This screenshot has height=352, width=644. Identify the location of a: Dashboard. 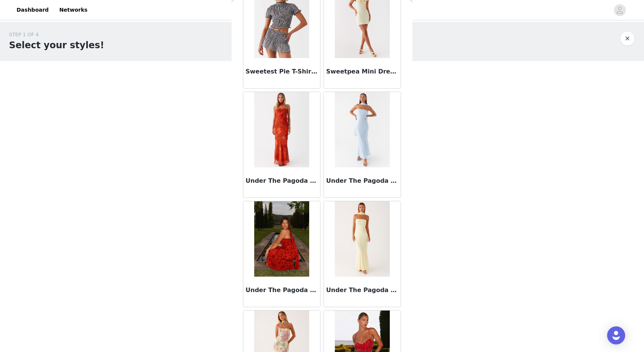
(33, 10).